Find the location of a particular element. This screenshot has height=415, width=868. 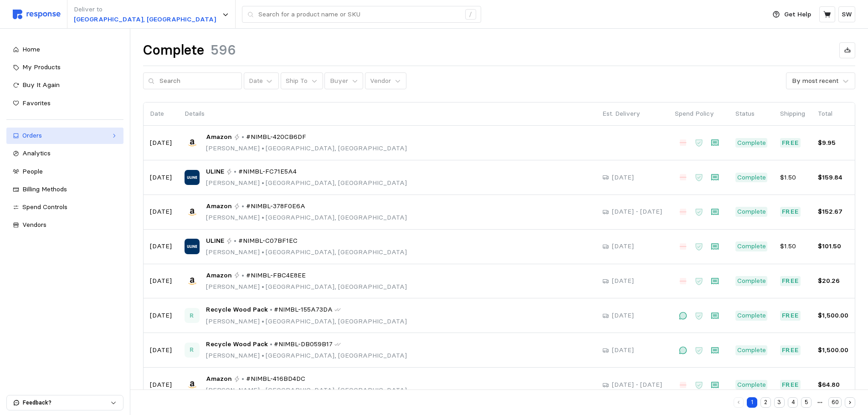

p: Status is located at coordinates (752, 114).